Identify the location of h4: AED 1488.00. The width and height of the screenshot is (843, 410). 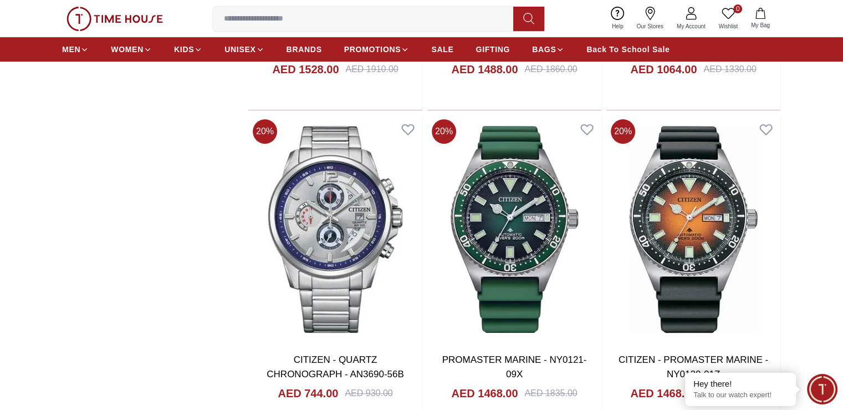
(485, 69).